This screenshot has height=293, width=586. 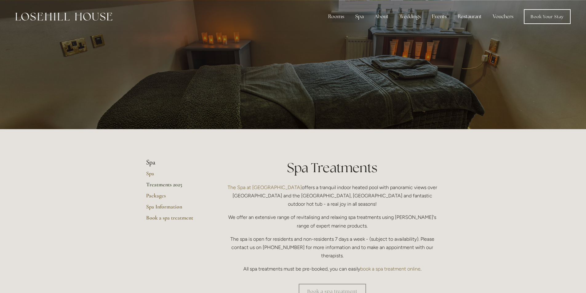 What do you see at coordinates (503, 17) in the screenshot?
I see `a: Vouchers` at bounding box center [503, 17].